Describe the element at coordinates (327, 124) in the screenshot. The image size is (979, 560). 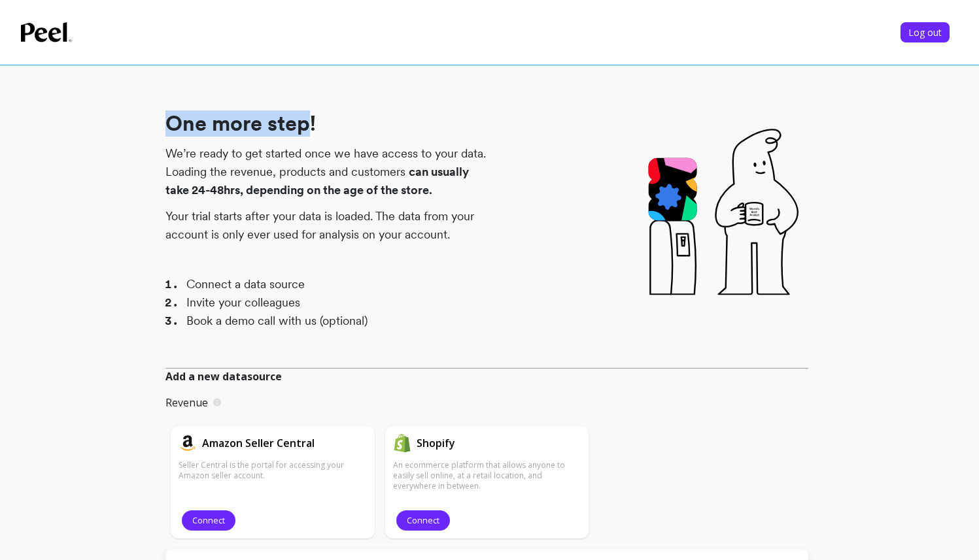
I see `h1: One more step!` at that location.